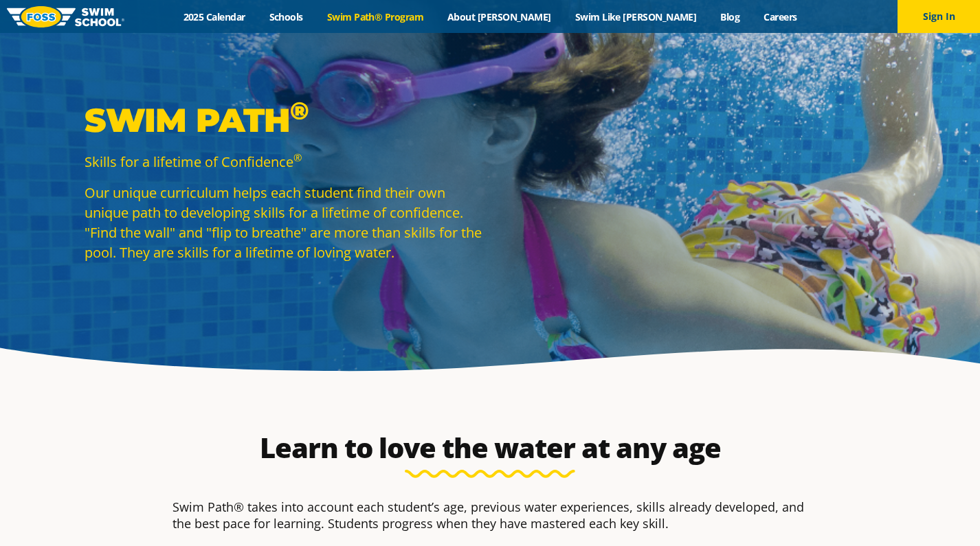 The image size is (980, 546). What do you see at coordinates (730, 17) in the screenshot?
I see `a: Blog` at bounding box center [730, 17].